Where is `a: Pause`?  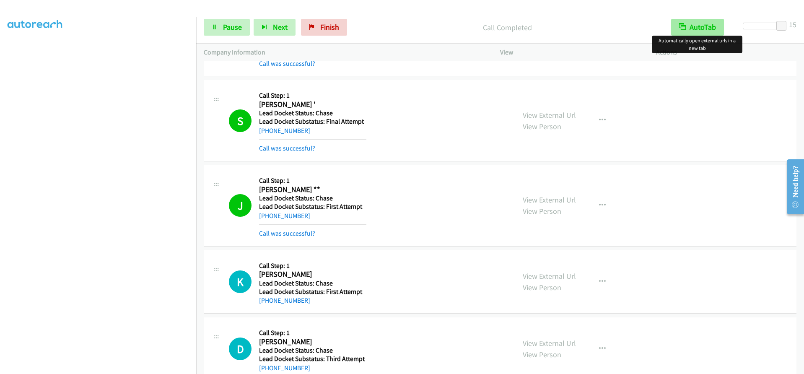 a: Pause is located at coordinates (227, 27).